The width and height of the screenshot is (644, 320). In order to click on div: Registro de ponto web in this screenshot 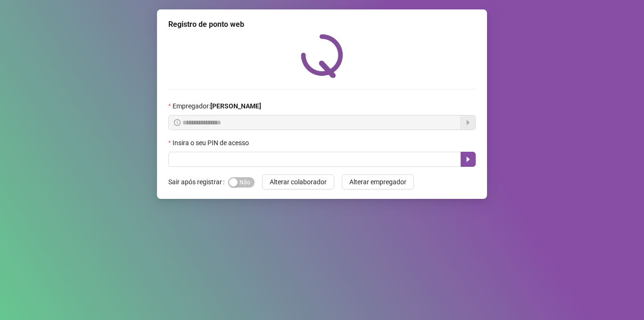, I will do `click(322, 24)`.